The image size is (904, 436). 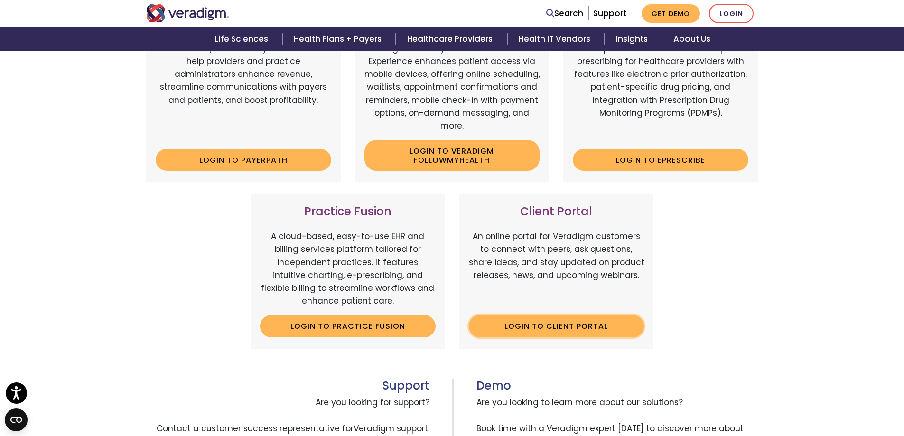 I want to click on a: Login, so click(x=731, y=13).